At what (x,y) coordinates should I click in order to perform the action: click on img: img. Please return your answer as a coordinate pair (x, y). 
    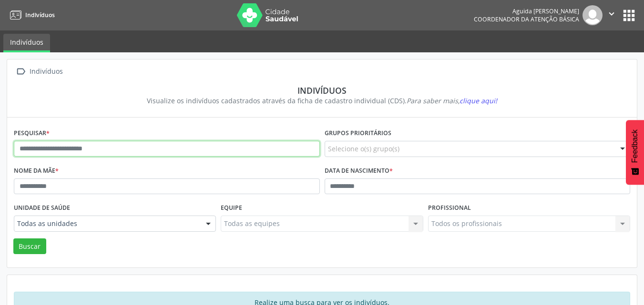
    Looking at the image, I should click on (592, 15).